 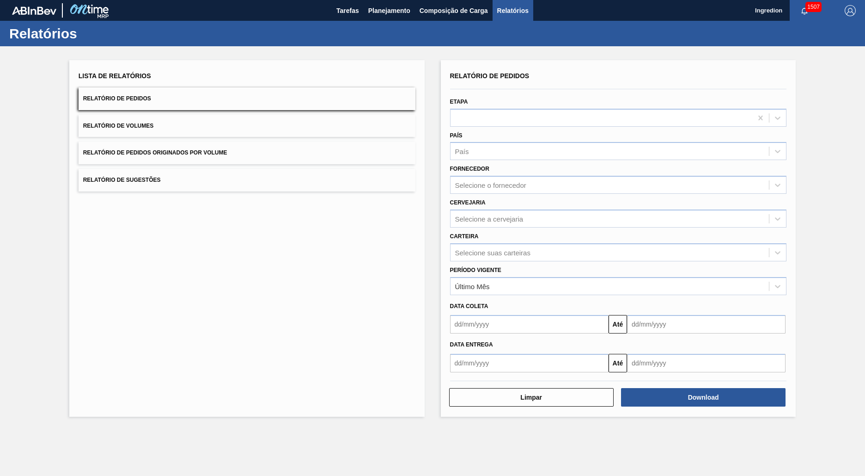 I want to click on div: Selecione suas carteiras, so click(x=493, y=252).